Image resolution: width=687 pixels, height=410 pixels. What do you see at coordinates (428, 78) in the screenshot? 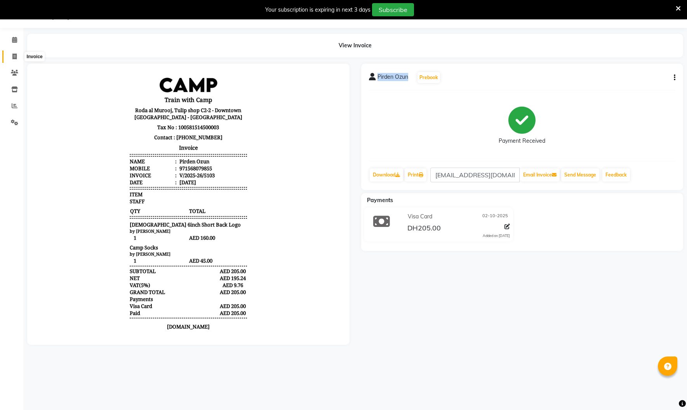
I see `button: Prebook` at bounding box center [428, 78].